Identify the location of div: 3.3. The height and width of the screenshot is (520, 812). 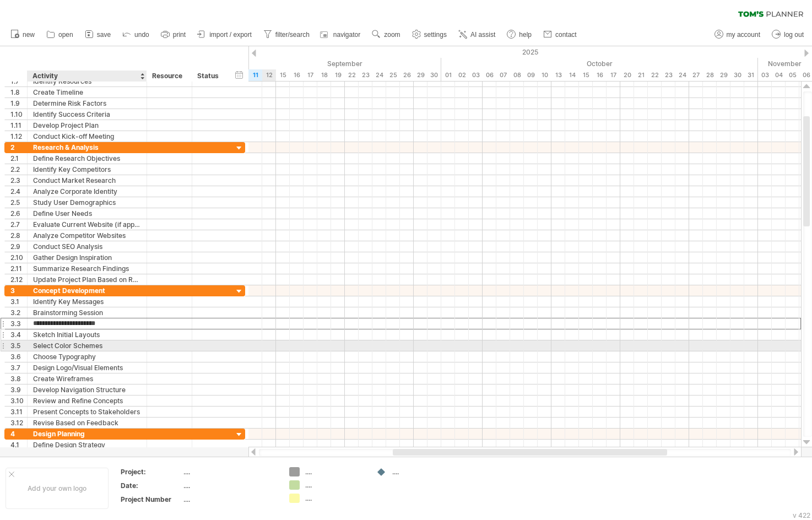
(19, 323).